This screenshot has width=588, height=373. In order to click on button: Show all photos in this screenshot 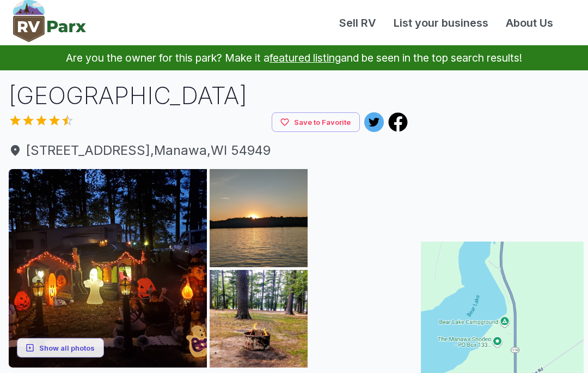, I will do `click(60, 348)`.